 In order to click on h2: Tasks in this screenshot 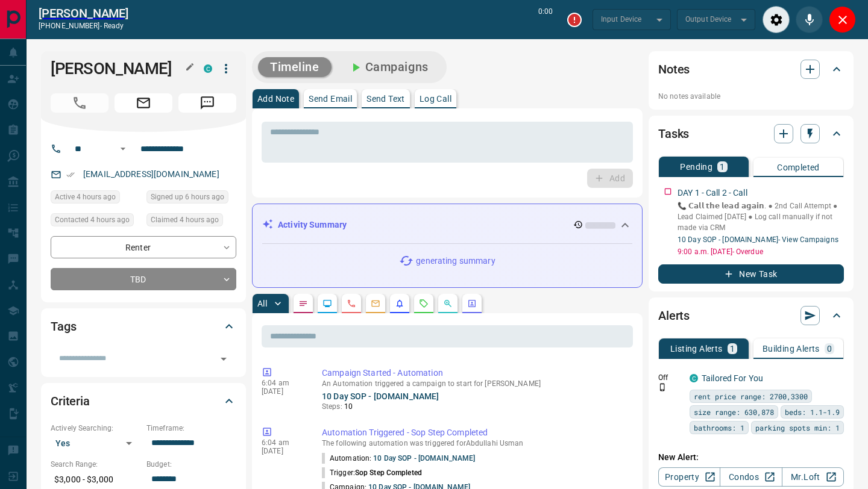, I will do `click(674, 134)`.